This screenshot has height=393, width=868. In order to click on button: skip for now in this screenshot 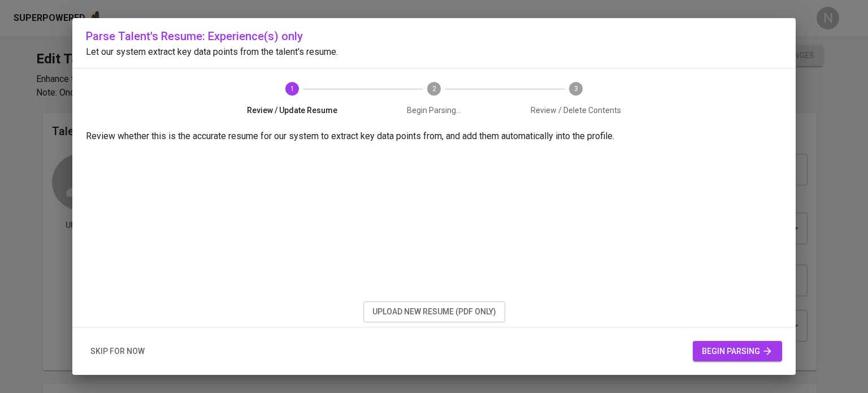, I will do `click(118, 351)`.